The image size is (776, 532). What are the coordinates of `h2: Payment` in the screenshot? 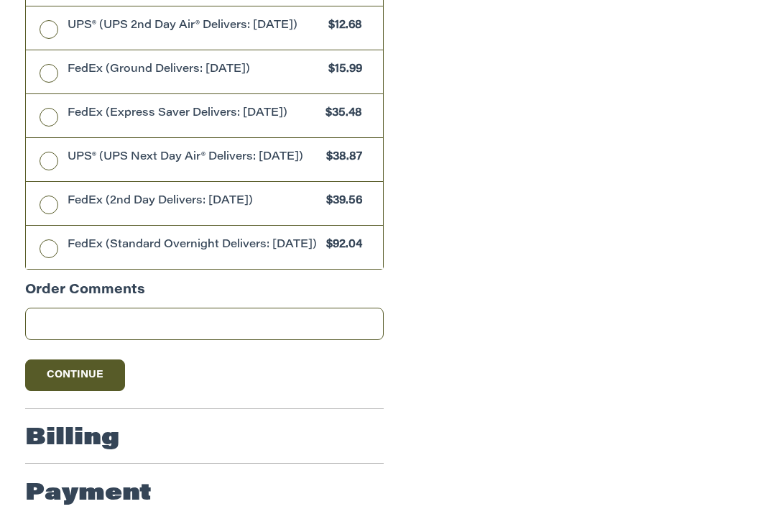 It's located at (89, 494).